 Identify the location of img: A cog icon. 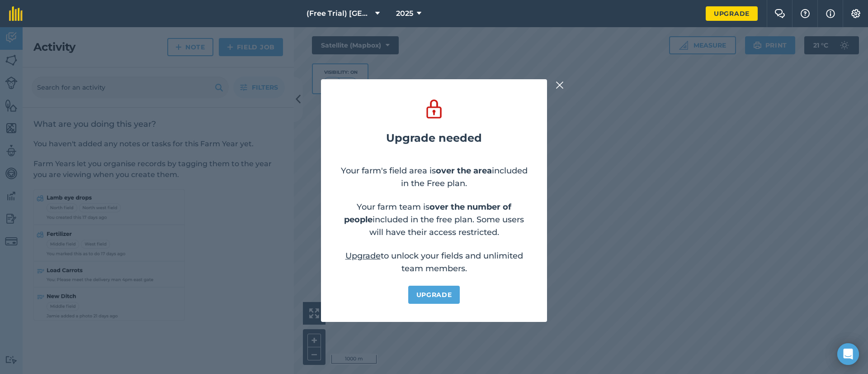
(856, 13).